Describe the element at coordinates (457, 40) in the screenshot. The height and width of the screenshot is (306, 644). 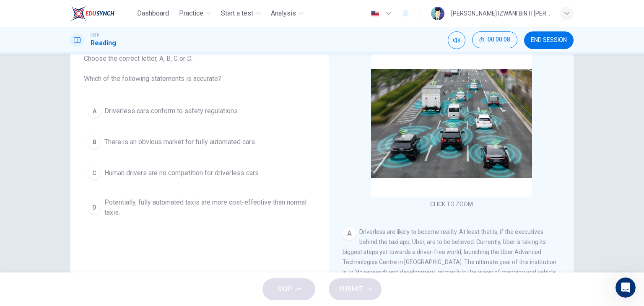
I see `div: Mute` at that location.